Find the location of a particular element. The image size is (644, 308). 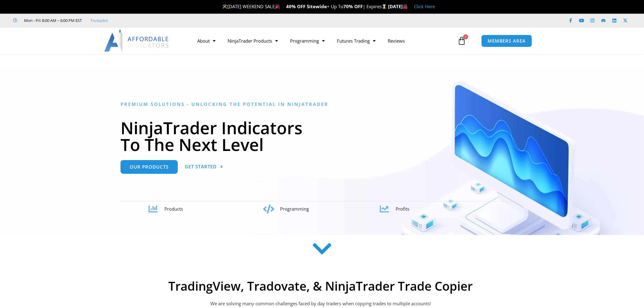

a: Get Started is located at coordinates (204, 167).